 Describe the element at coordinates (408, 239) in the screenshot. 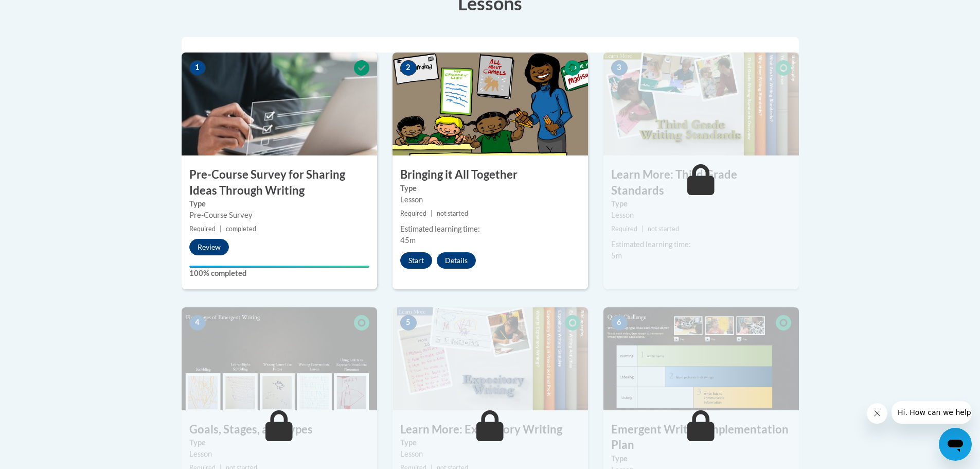

I see `span: 45m` at that location.